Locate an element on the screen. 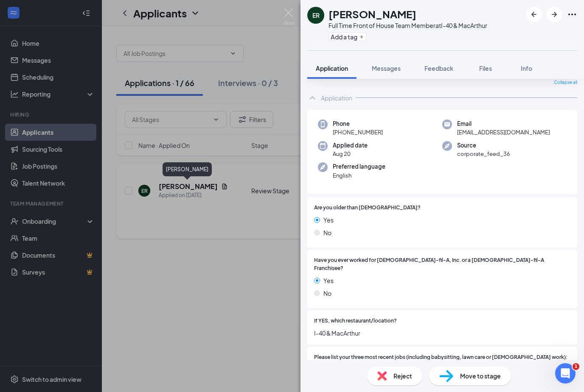  div: Full Time Front of House Team Member at I-40 & MacArthur is located at coordinates (408, 25).